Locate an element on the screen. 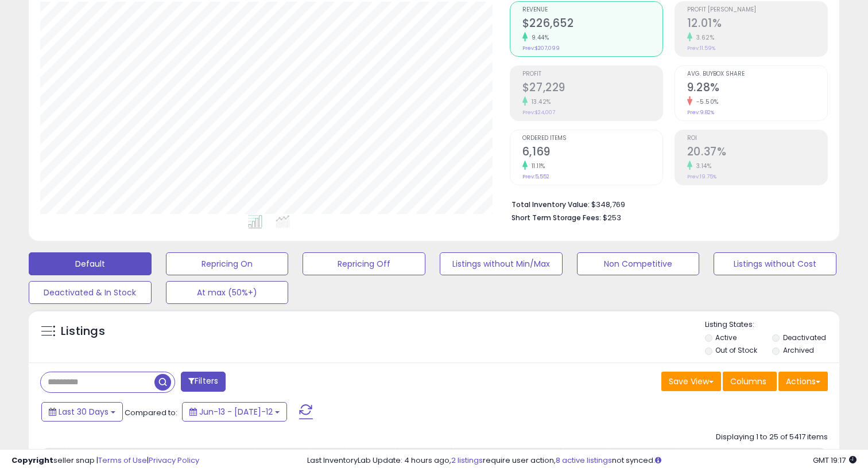 This screenshot has width=868, height=472. h2: $27,229 is located at coordinates (592, 88).